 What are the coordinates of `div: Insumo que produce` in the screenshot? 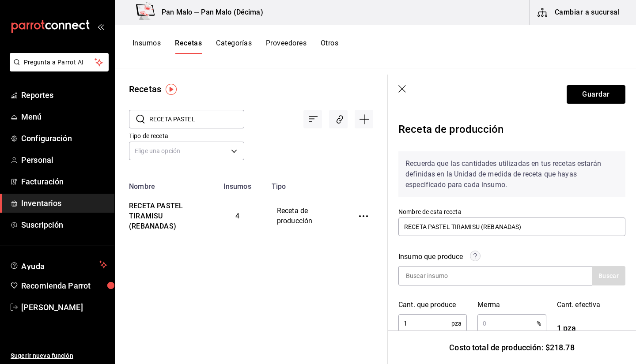 It's located at (431, 257).